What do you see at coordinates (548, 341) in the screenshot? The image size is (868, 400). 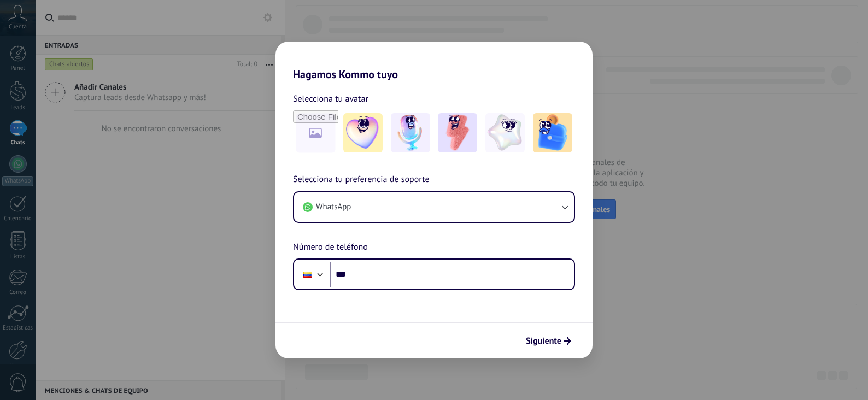 I see `button: Siguiente` at bounding box center [548, 341].